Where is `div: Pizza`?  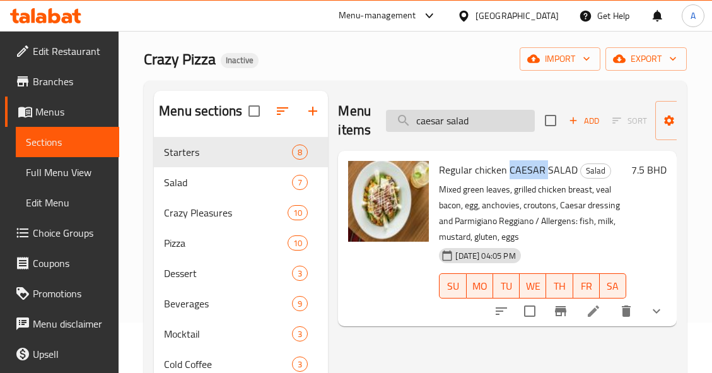 div: Pizza is located at coordinates (226, 243).